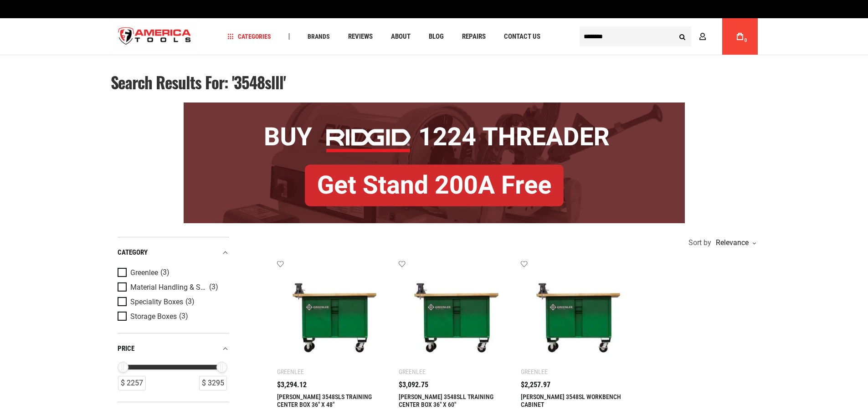  What do you see at coordinates (700, 242) in the screenshot?
I see `span: Sort by` at bounding box center [700, 242].